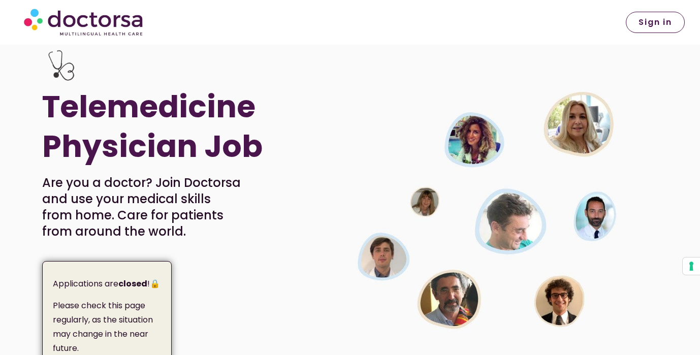  I want to click on a: Sign in, so click(655, 22).